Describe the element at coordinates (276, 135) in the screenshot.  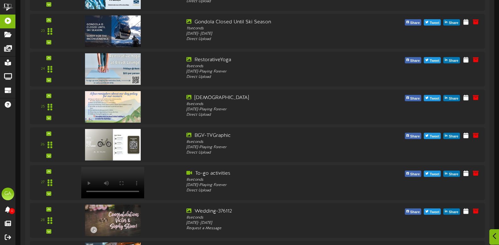
I see `div: BGV-TVGraphic` at that location.